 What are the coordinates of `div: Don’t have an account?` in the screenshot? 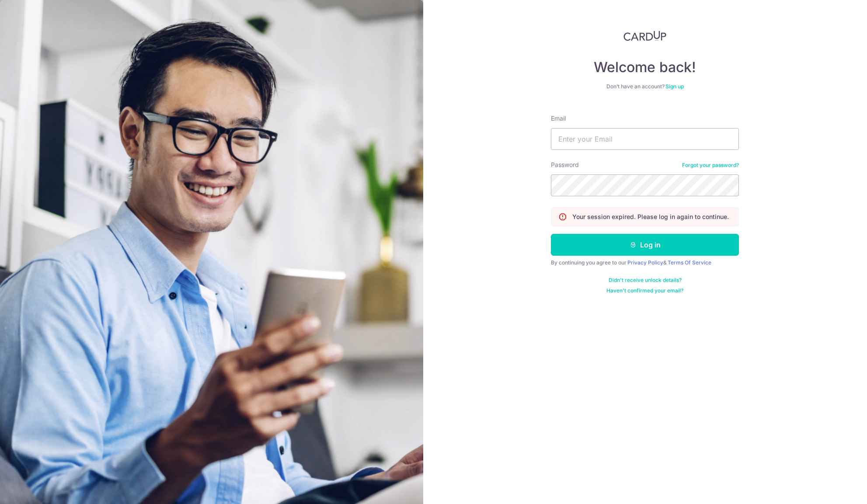 It's located at (645, 87).